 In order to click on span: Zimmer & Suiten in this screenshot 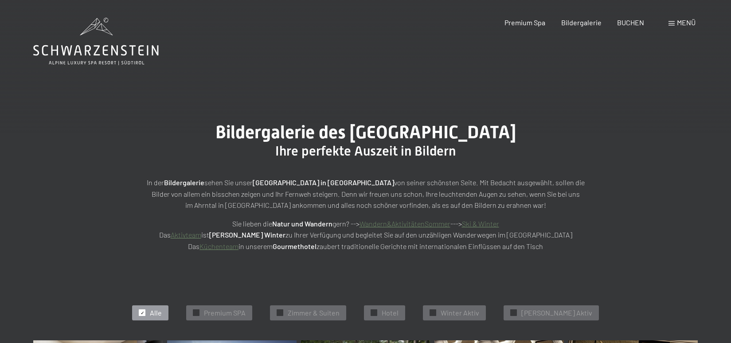, I will do `click(313, 313)`.